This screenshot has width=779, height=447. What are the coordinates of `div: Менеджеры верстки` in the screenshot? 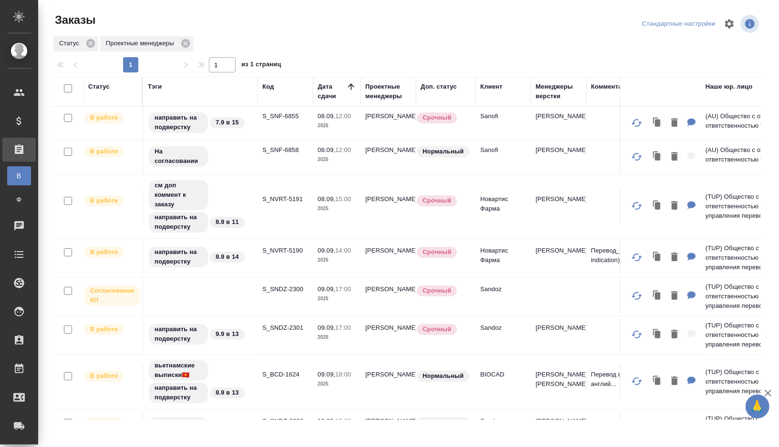 It's located at (558, 92).